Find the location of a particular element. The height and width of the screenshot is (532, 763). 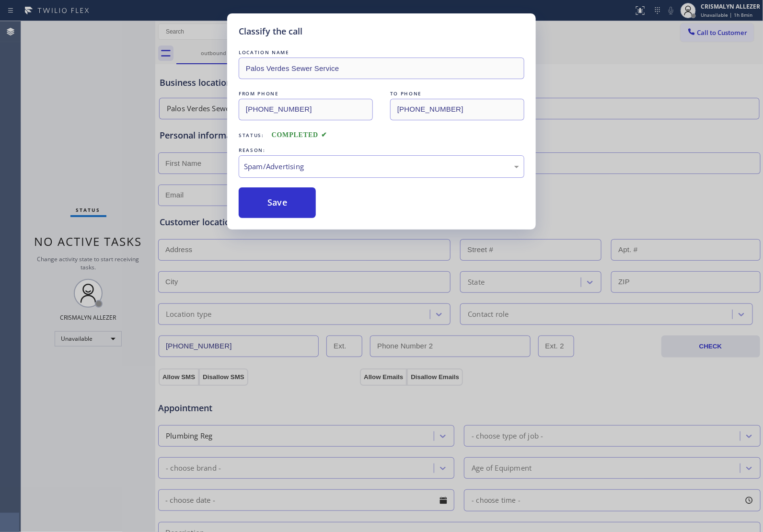

div: LOCATION NAME is located at coordinates (381, 53).